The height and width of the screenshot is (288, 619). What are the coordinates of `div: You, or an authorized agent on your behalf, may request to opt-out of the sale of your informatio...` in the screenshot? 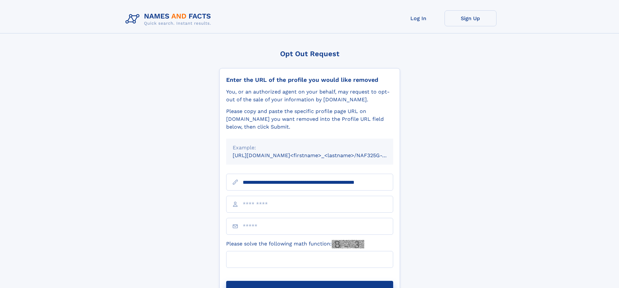 It's located at (310, 96).